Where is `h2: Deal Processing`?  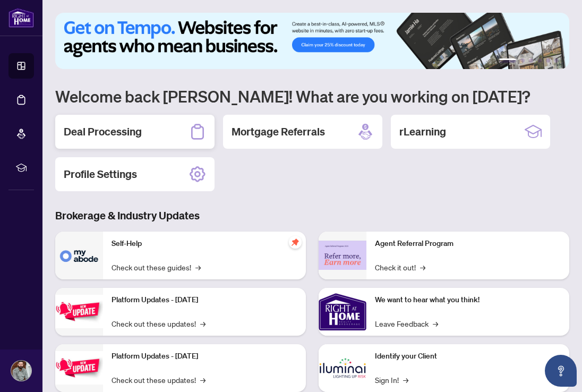
h2: Deal Processing is located at coordinates (103, 131).